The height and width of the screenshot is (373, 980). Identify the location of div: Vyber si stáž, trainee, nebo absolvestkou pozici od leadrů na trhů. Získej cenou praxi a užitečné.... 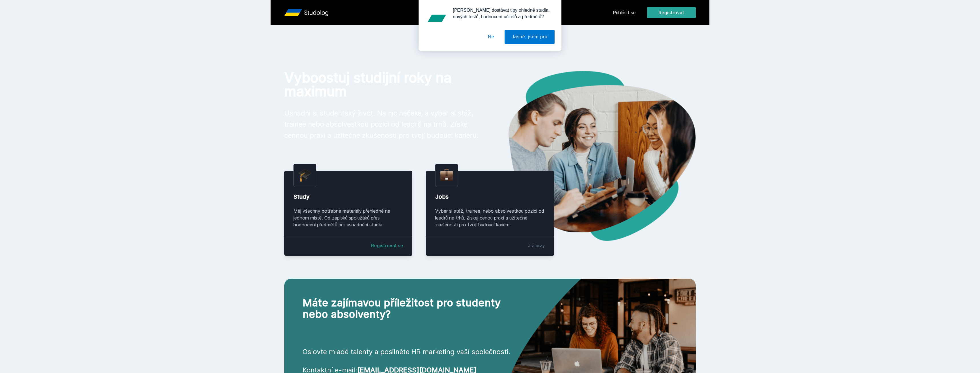
(490, 218).